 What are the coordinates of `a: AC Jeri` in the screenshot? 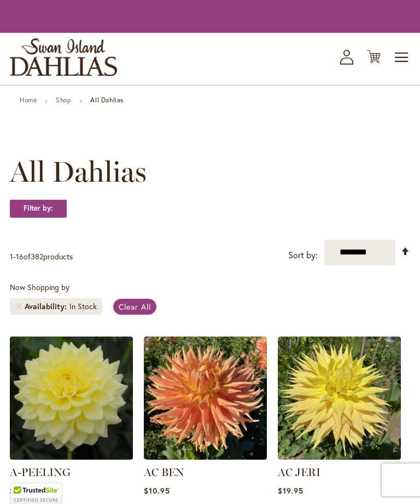 It's located at (339, 457).